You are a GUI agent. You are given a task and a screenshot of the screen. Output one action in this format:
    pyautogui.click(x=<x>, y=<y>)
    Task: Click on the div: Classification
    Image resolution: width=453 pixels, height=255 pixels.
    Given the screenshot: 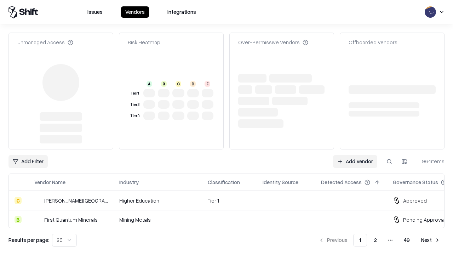 What is the action you would take?
    pyautogui.click(x=224, y=182)
    